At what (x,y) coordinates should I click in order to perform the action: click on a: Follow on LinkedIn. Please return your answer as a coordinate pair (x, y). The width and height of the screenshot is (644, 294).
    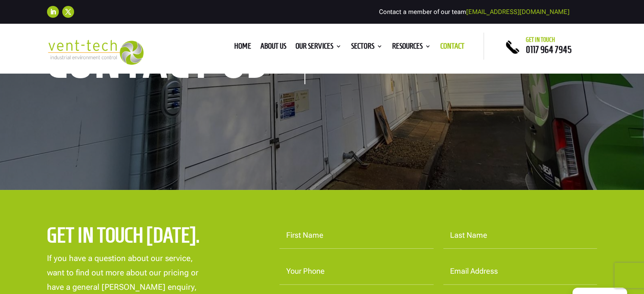
    Looking at the image, I should click on (53, 12).